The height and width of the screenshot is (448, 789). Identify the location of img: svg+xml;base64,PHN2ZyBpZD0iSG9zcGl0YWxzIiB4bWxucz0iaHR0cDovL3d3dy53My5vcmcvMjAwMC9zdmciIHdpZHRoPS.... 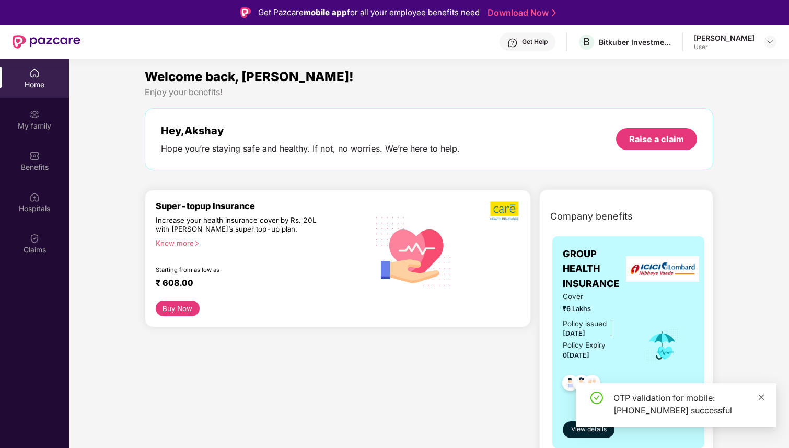
(35, 197).